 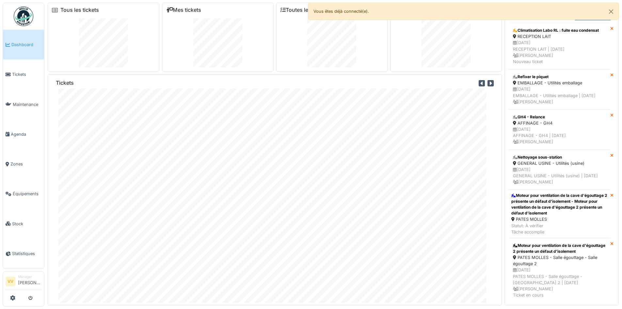 I want to click on span: Zones, so click(x=26, y=164).